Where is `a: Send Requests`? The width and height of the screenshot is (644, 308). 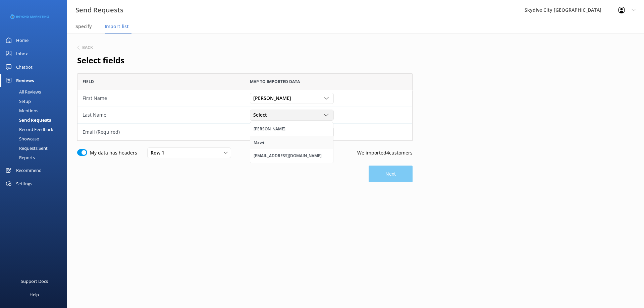 a: Send Requests is located at coordinates (36, 120).